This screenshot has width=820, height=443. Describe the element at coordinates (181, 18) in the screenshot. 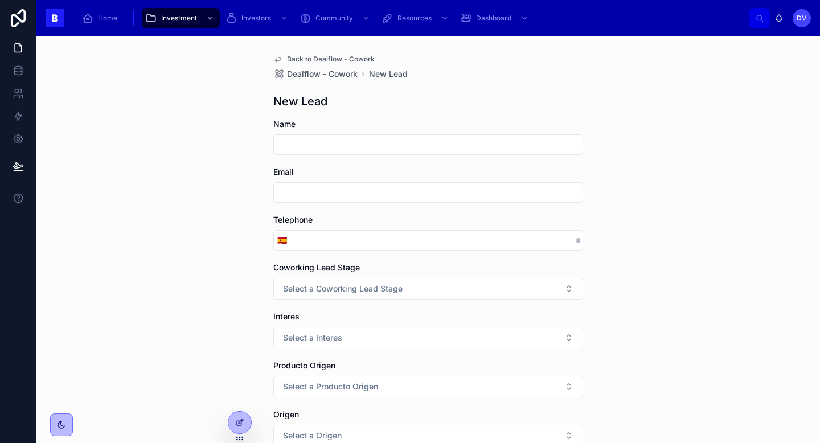

I see `a: Investment` at that location.